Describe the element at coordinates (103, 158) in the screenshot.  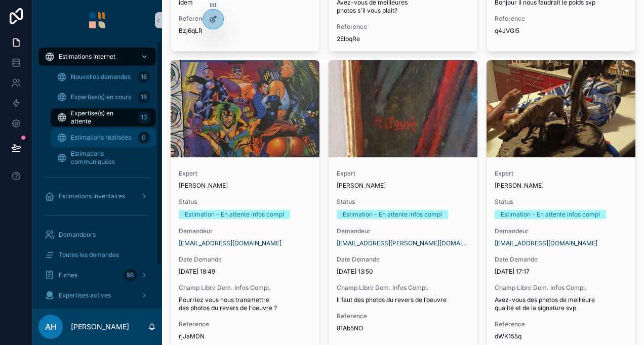
I see `a: Estimations communiquées` at that location.